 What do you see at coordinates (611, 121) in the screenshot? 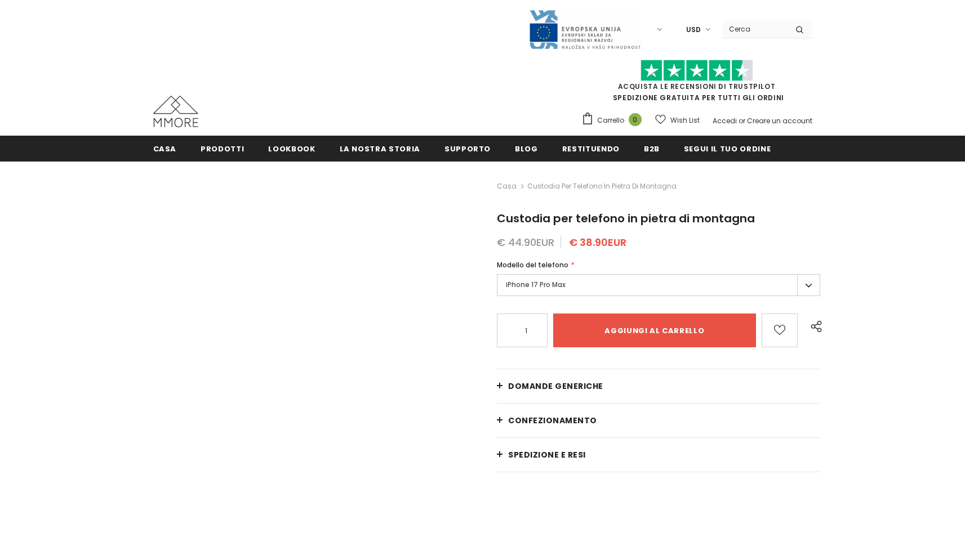
I see `span: Carrello` at bounding box center [611, 121].